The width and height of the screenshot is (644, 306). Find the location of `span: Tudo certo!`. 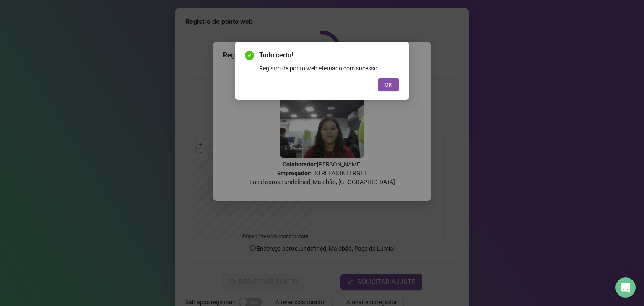

span: Tudo certo! is located at coordinates (329, 55).